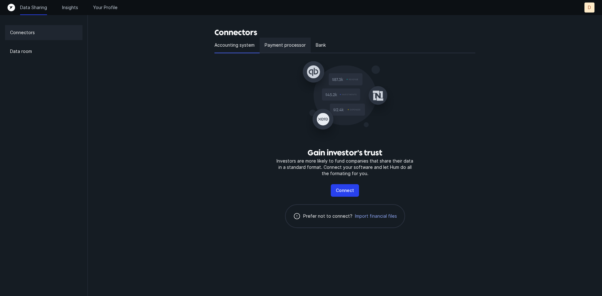 This screenshot has height=296, width=602. I want to click on img: Gain investor's trust, so click(345, 101).